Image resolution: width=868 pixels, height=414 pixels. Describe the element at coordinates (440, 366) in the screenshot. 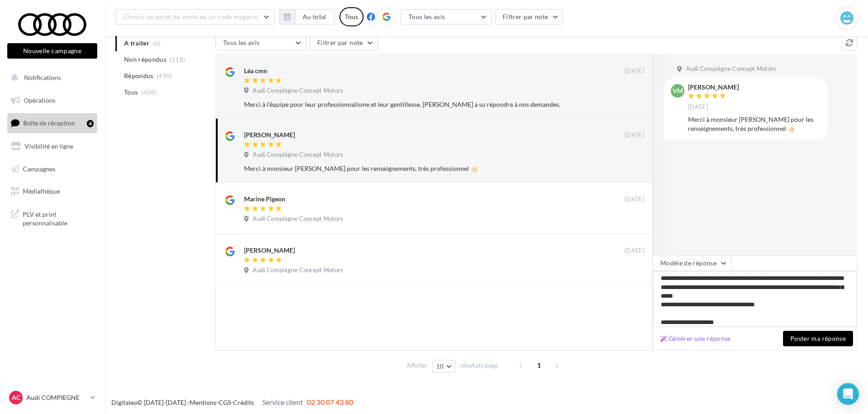

I see `span: 10` at that location.